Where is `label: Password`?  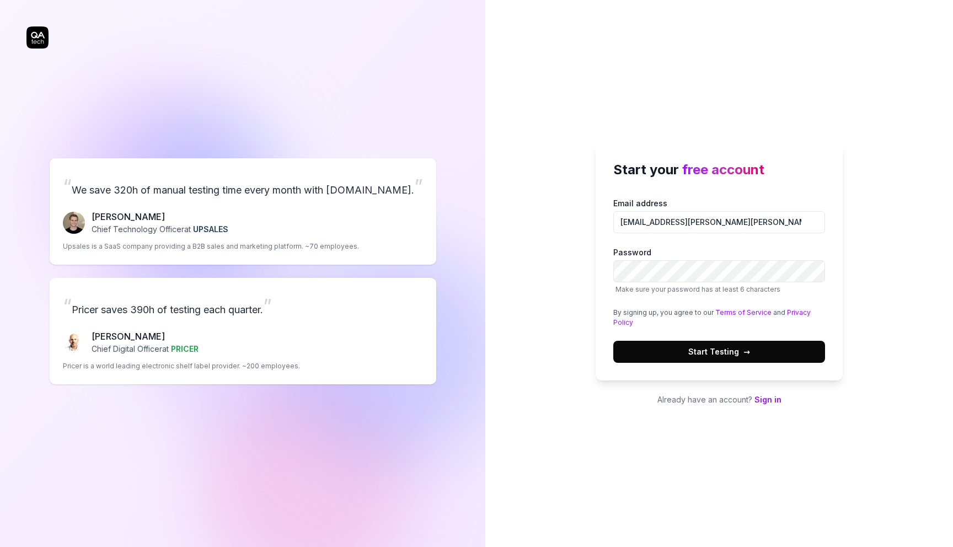
label: Password is located at coordinates (719, 270).